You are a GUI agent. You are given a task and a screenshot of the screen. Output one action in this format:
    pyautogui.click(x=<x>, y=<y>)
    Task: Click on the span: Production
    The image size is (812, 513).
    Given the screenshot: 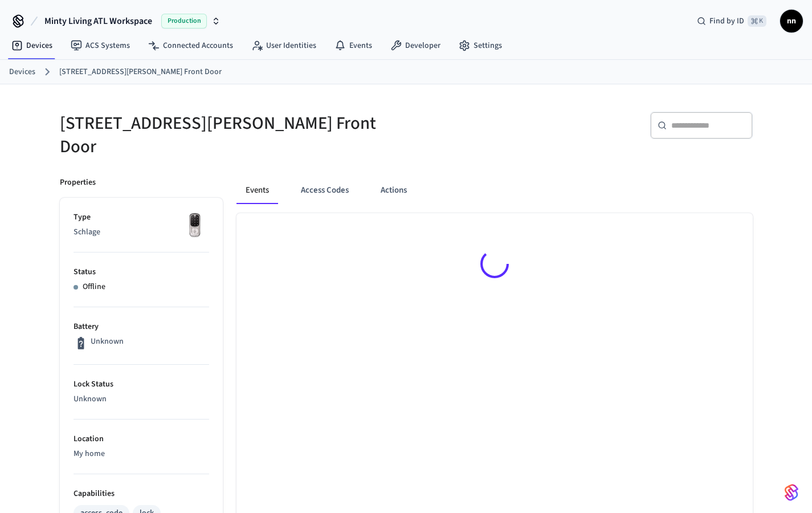 What is the action you would take?
    pyautogui.click(x=184, y=21)
    